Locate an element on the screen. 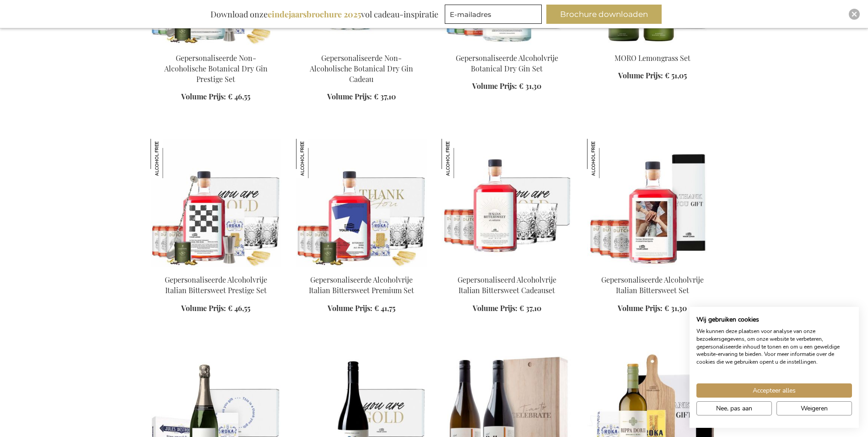 The height and width of the screenshot is (437, 868). button: Accepteer alle cookies is located at coordinates (775, 390).